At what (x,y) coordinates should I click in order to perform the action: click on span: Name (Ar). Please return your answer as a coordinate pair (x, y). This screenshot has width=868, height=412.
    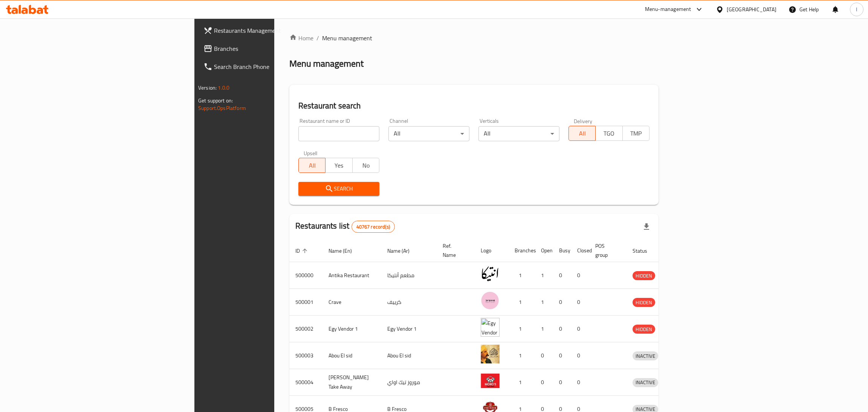
    Looking at the image, I should click on (403, 251).